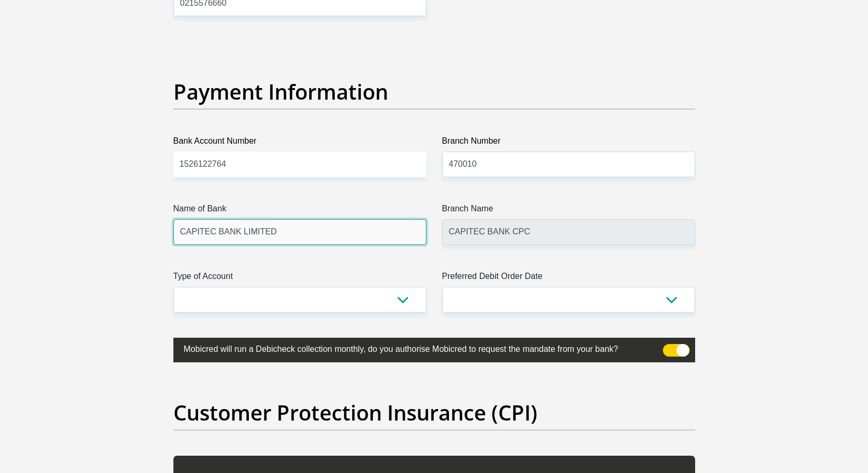  Describe the element at coordinates (299, 232) in the screenshot. I see `input: Name of Bank` at that location.